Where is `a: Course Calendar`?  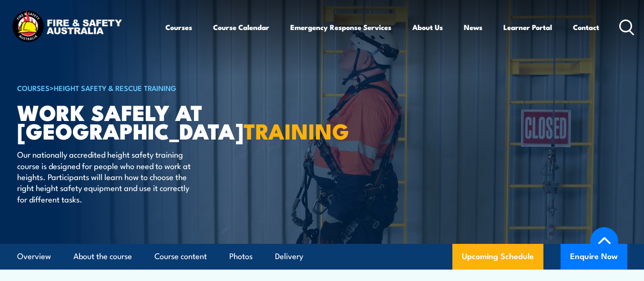
a: Course Calendar is located at coordinates (241, 27).